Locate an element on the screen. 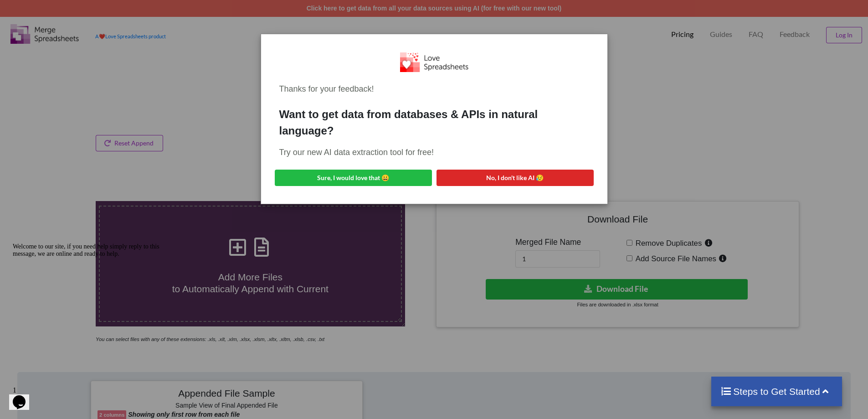  button: Sure, I would love that 😀 is located at coordinates (353, 178).